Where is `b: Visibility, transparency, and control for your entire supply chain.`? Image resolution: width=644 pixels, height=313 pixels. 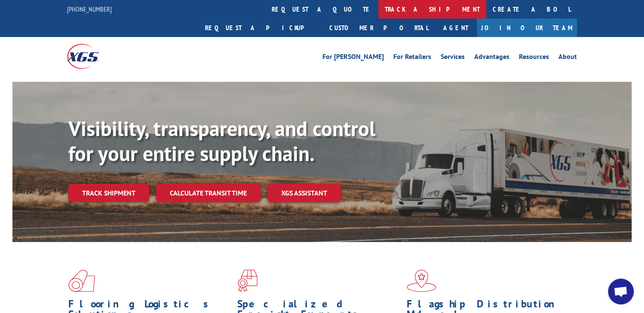 b: Visibility, transparency, and control for your entire supply chain. is located at coordinates (222, 141).